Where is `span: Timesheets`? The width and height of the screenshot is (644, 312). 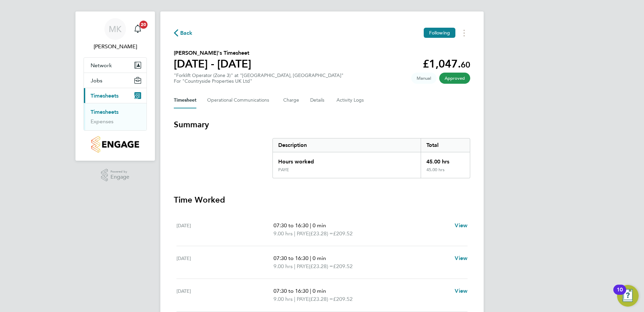 span: Timesheets is located at coordinates (105, 95).